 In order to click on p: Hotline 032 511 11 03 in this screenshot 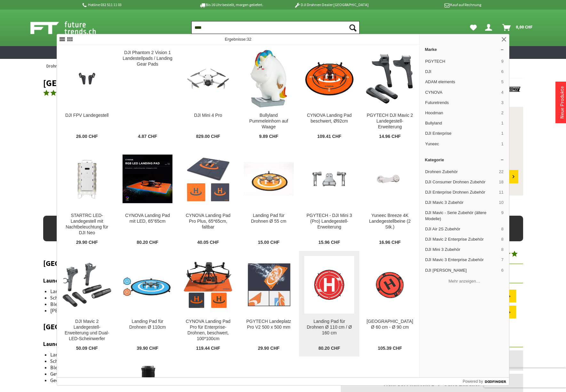, I will do `click(131, 5)`.